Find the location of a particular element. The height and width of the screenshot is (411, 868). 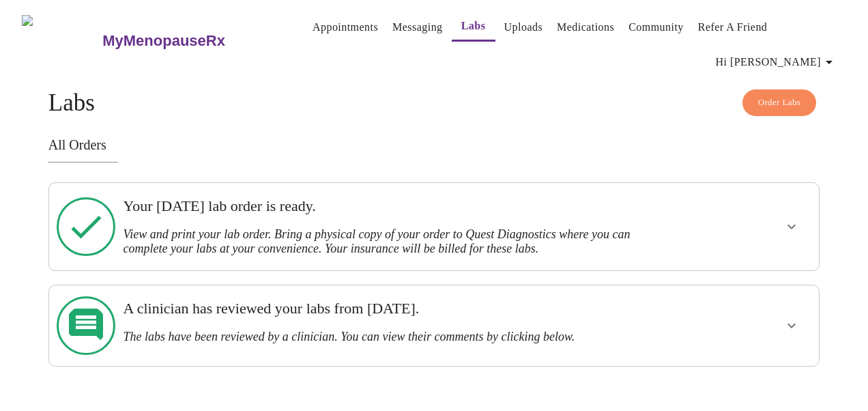

button: Messaging is located at coordinates (417, 27).